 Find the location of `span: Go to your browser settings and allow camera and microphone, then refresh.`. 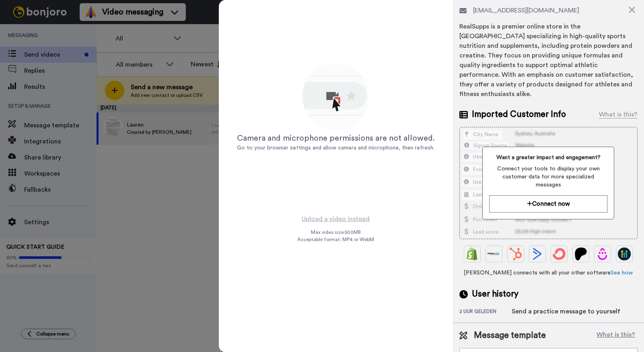

span: Go to your browser settings and allow camera and microphone, then refresh. is located at coordinates (336, 148).